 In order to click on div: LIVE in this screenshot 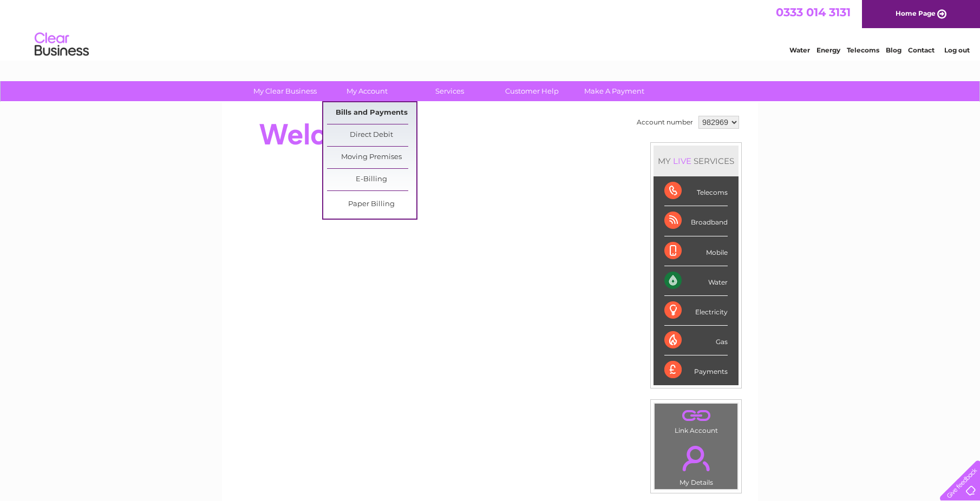, I will do `click(682, 161)`.